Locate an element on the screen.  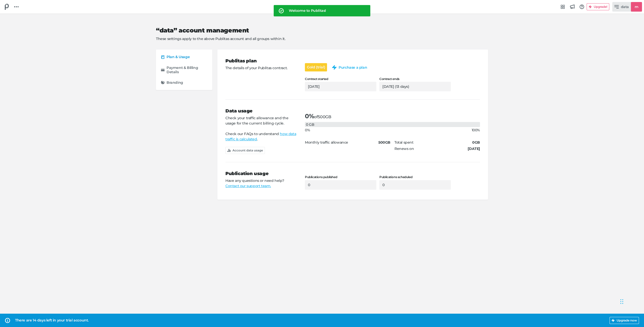
button: Upgrade! is located at coordinates (598, 7).